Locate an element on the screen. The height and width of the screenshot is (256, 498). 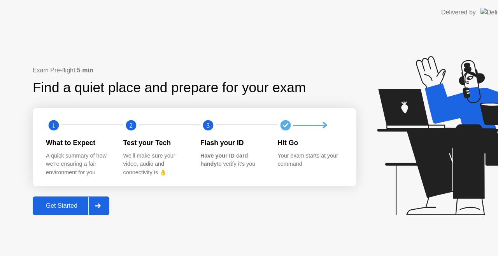
div: A quick summary of how we’re ensuring a fair environment for you is located at coordinates (78, 164).